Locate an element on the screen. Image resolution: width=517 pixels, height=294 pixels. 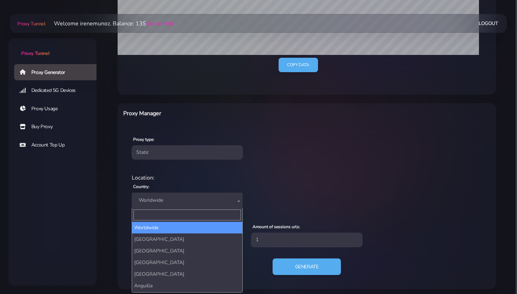
a: (top-up here) is located at coordinates (159, 23).